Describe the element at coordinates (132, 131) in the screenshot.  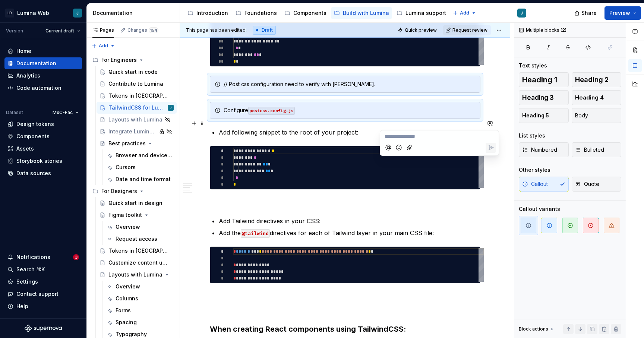
I see `div: Integrate Lumina in apps` at that location.